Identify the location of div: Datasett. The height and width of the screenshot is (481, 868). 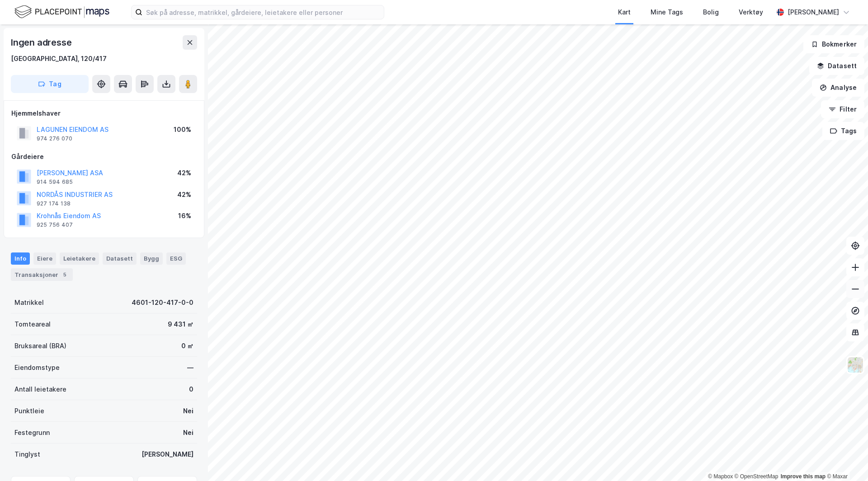
(119, 258).